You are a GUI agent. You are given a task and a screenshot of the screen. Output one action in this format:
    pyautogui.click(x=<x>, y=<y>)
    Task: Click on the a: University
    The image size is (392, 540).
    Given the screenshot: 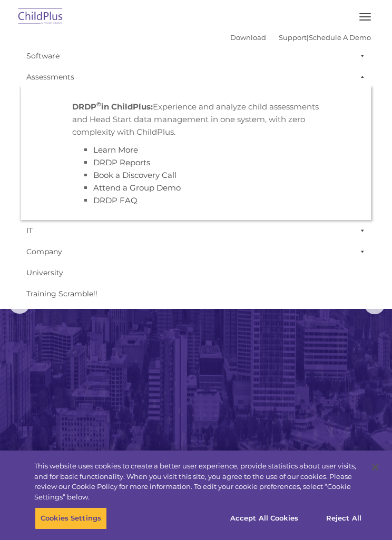 What is the action you would take?
    pyautogui.click(x=196, y=273)
    